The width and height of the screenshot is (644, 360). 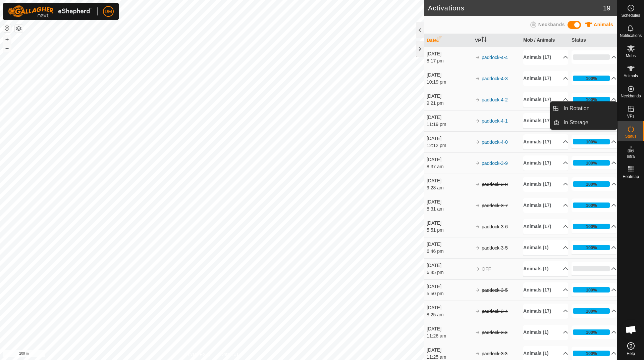 I want to click on span: OFF, so click(x=486, y=268).